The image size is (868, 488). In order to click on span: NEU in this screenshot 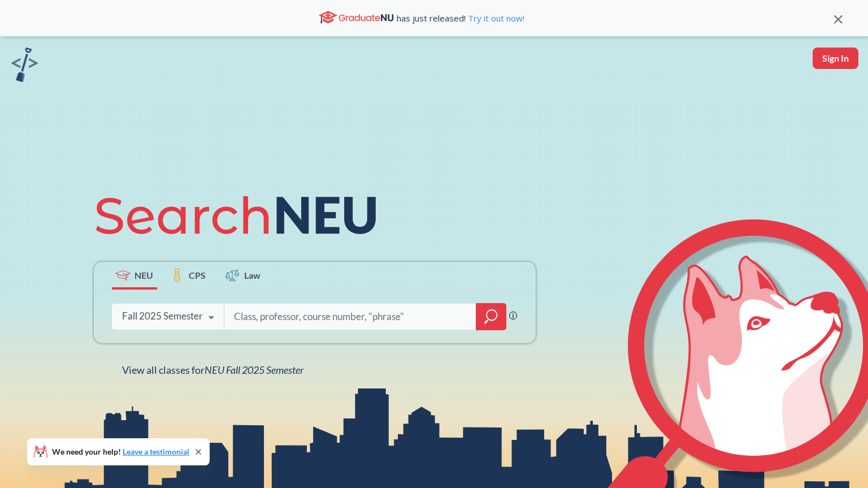, I will do `click(144, 275)`.